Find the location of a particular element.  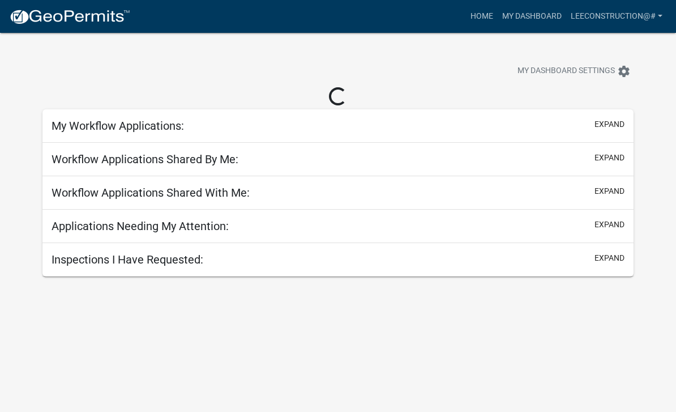

button: My Dashboard Settingssettings is located at coordinates (574, 71).